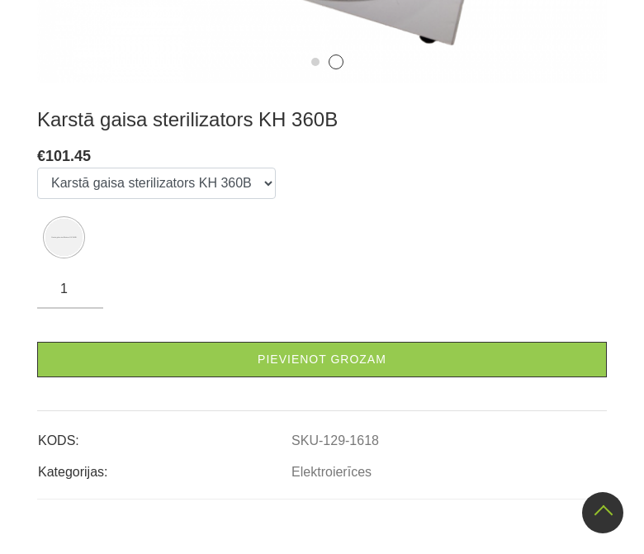  Describe the element at coordinates (322, 359) in the screenshot. I see `a: Pievienot grozam` at that location.